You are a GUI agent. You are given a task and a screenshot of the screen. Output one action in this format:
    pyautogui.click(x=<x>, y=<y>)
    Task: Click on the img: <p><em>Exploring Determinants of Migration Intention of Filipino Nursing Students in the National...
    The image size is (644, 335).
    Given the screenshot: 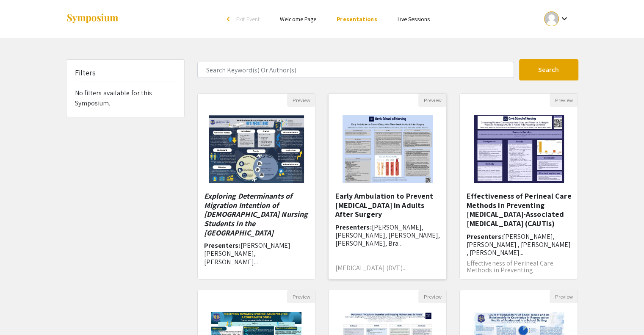 What is the action you would take?
    pyautogui.click(x=257, y=149)
    